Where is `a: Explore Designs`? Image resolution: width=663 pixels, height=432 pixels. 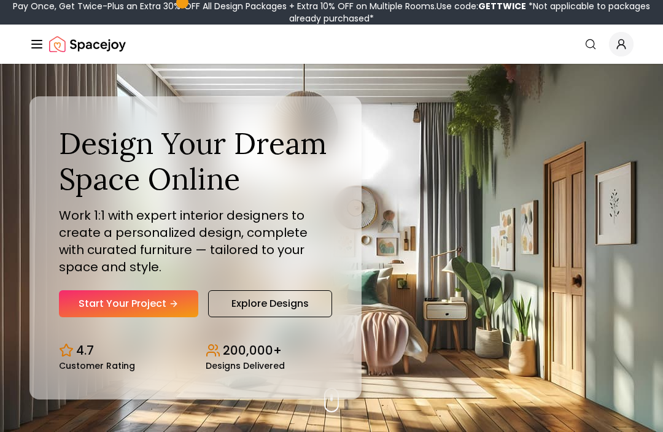 a: Explore Designs is located at coordinates (270, 304).